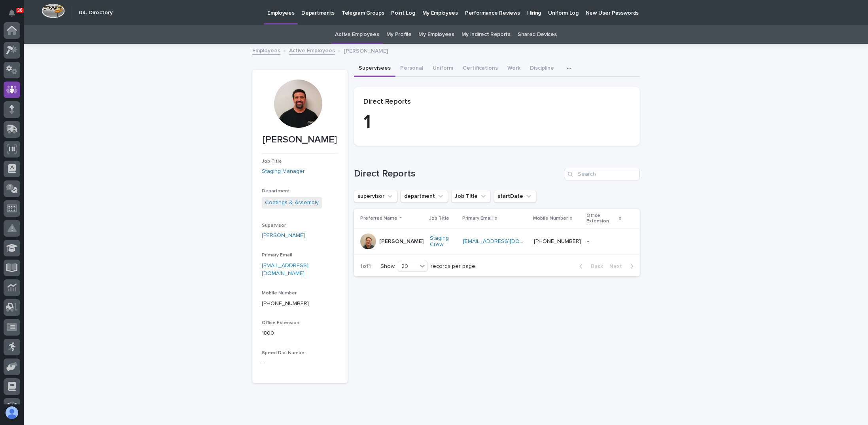  Describe the element at coordinates (439, 218) in the screenshot. I see `p: Job Title` at that location.